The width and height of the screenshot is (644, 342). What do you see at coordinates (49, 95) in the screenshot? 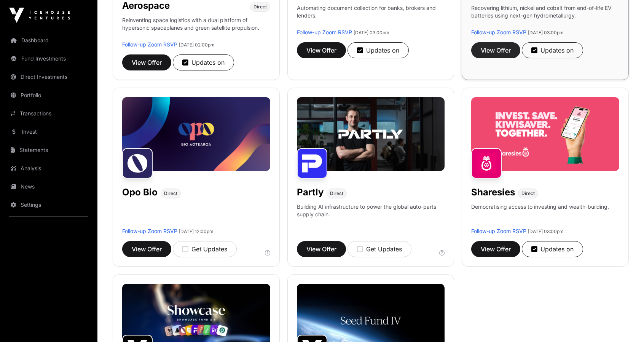
I see `a: Portfolio` at bounding box center [49, 95].